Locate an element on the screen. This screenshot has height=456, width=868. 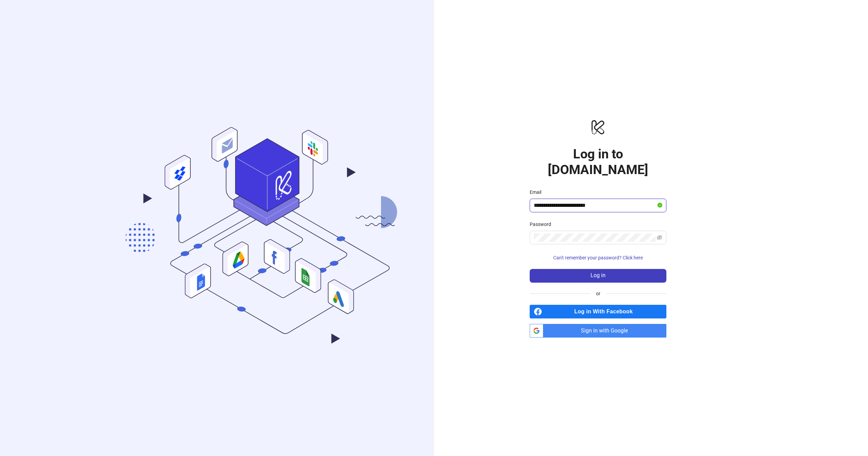
span: Log in With Facebook is located at coordinates (606, 312).